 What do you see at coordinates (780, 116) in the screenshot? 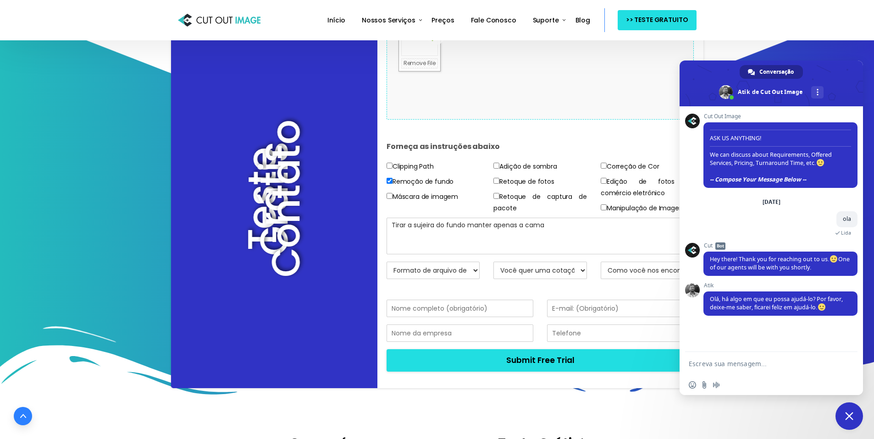
I see `span: Cut Out Image` at bounding box center [780, 116].